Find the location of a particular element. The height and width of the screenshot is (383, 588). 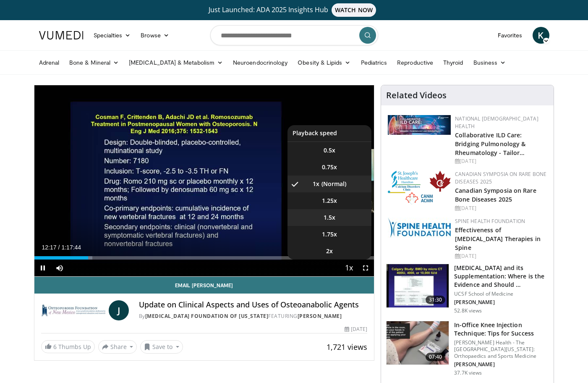

h4: Update on Clinical Aspects and Uses of Osteoanabolic Agents is located at coordinates (253, 305).